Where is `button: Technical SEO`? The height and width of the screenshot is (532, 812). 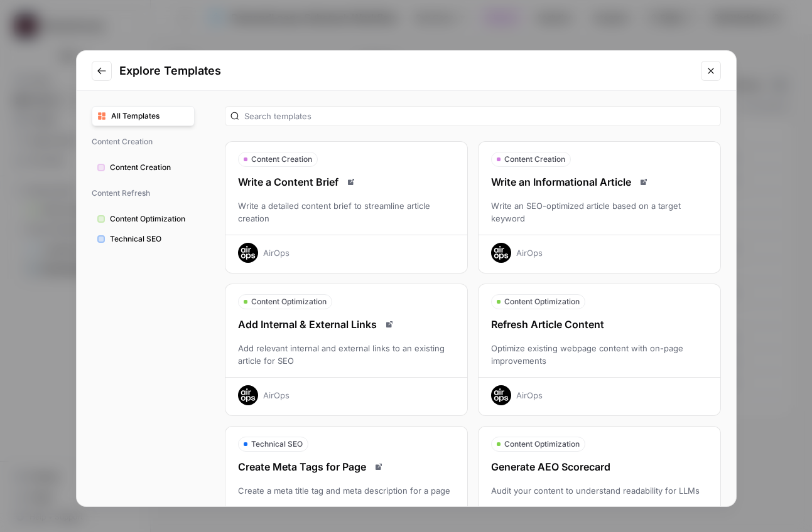
button: Technical SEO is located at coordinates (143, 239).